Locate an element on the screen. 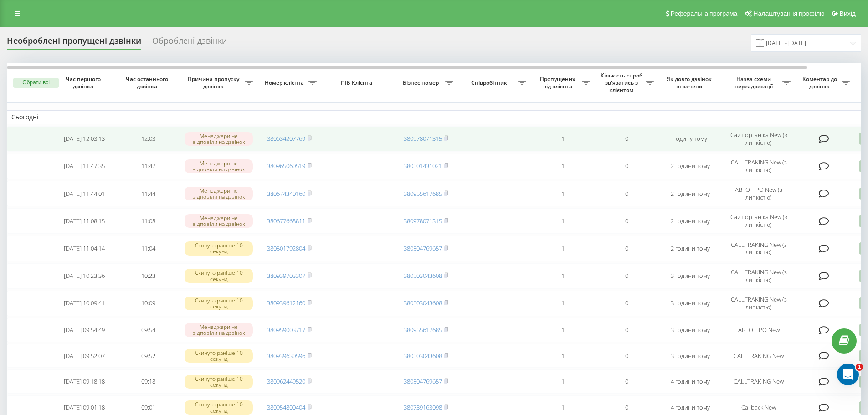 This screenshot has height=415, width=868. div: Необроблені пропущені дзвінки is located at coordinates (74, 43).